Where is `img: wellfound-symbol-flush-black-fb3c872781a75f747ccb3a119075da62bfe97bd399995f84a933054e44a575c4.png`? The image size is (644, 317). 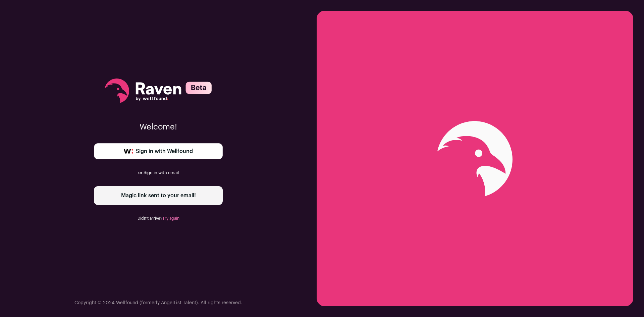 img: wellfound-symbol-flush-black-fb3c872781a75f747ccb3a119075da62bfe97bd399995f84a933054e44a575c4.png is located at coordinates (129, 151).